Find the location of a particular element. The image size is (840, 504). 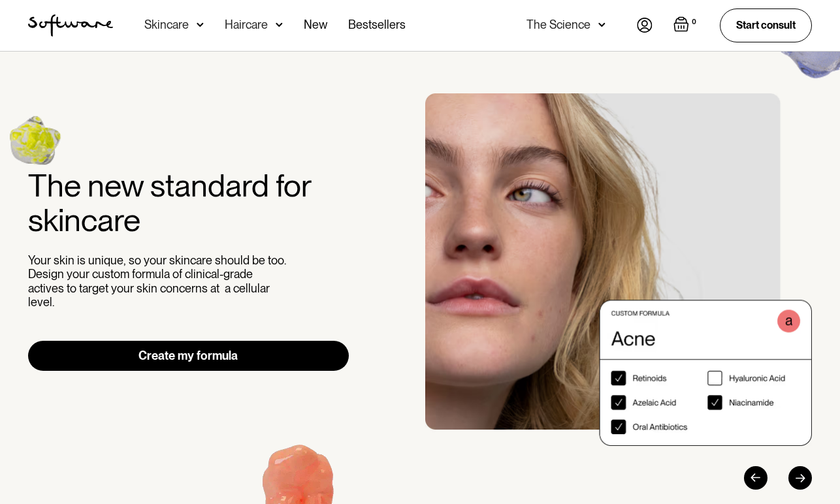

div: Skincare is located at coordinates (167, 25).